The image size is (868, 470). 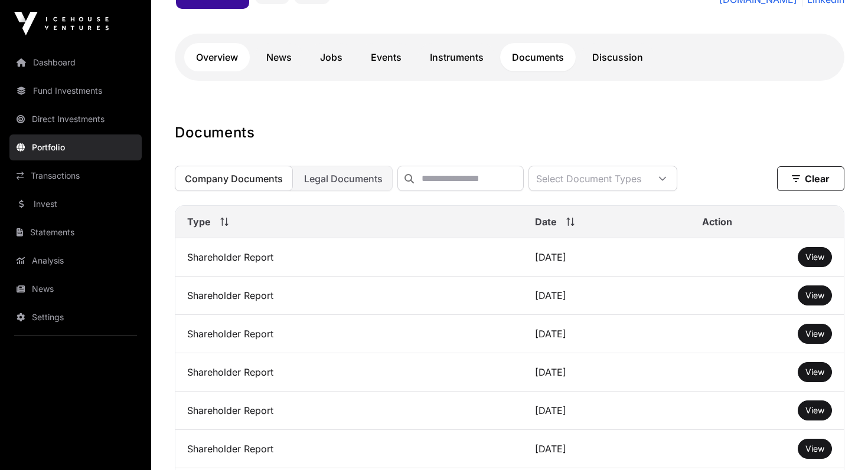 What do you see at coordinates (76, 261) in the screenshot?
I see `a: Analysis` at bounding box center [76, 261].